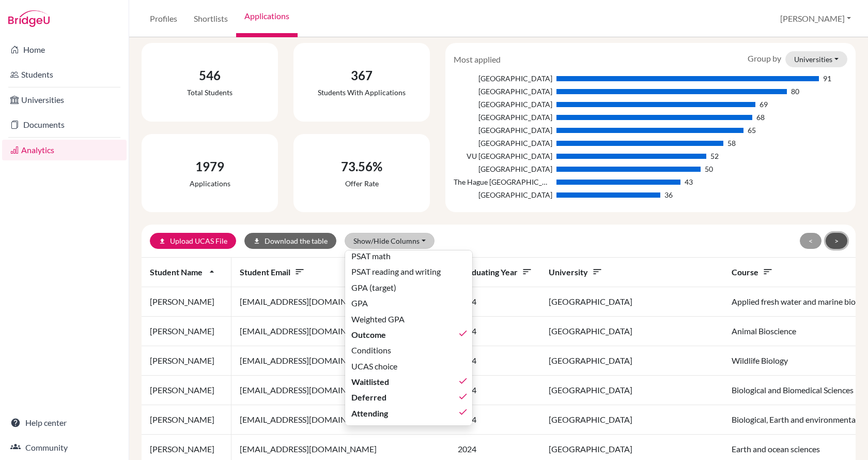 Image resolution: width=868 pixels, height=460 pixels. Describe the element at coordinates (798, 59) in the screenshot. I see `div: Group by` at that location.